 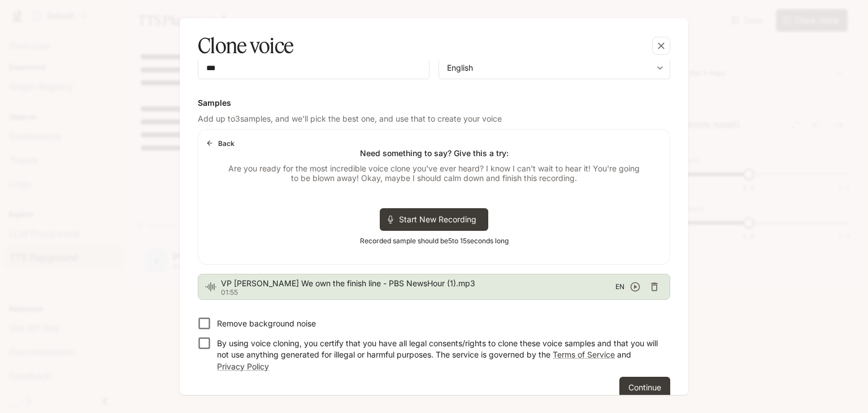 I want to click on p: By using voice cloning, you certify that you have all legal consents/rights to clone these voice ..., so click(x=440, y=354).